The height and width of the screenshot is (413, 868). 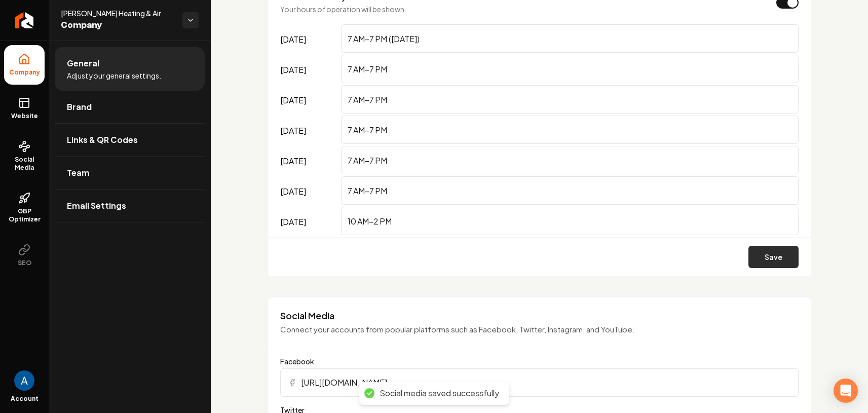 What do you see at coordinates (773, 257) in the screenshot?
I see `button: Save` at bounding box center [773, 257].